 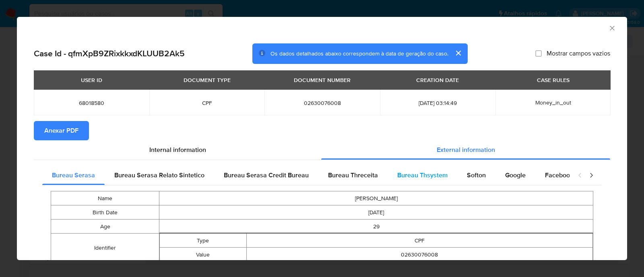 What do you see at coordinates (207, 103) in the screenshot?
I see `span: CPF` at bounding box center [207, 103].